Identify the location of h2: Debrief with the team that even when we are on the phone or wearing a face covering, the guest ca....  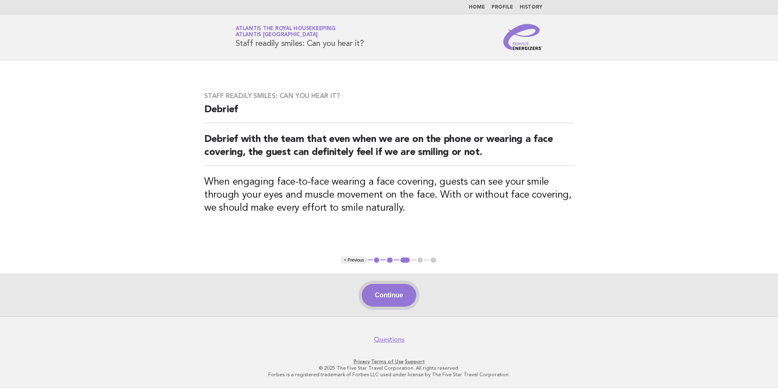
(389, 149).